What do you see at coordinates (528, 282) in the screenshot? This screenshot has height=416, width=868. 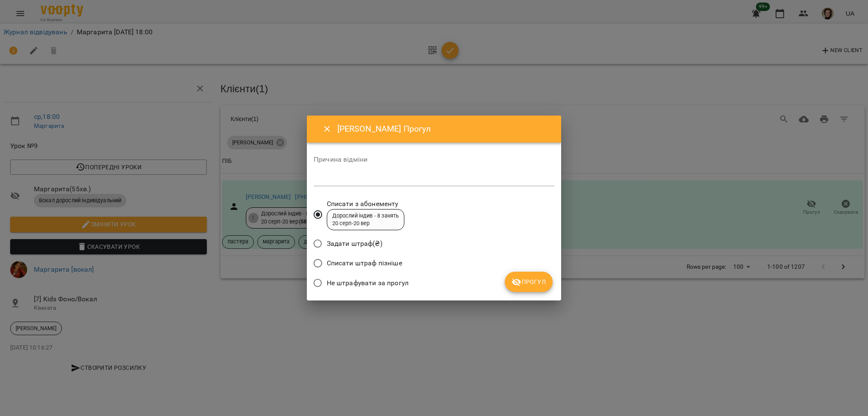 I see `span: Прогул` at bounding box center [528, 282].